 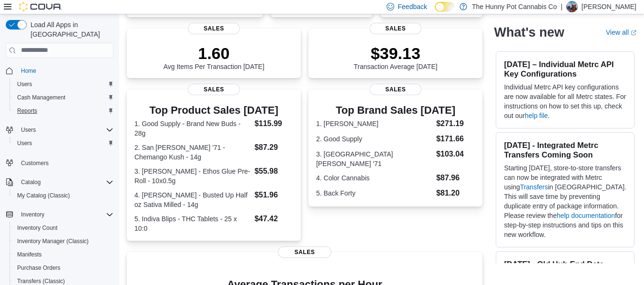 What do you see at coordinates (274, 148) in the screenshot?
I see `dd: $87.29` at bounding box center [274, 148].